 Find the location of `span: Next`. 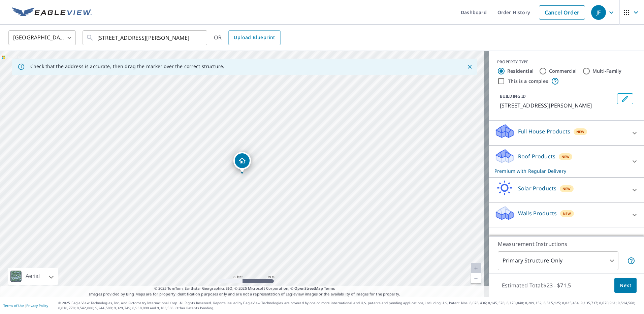

span: Next is located at coordinates (626, 285).